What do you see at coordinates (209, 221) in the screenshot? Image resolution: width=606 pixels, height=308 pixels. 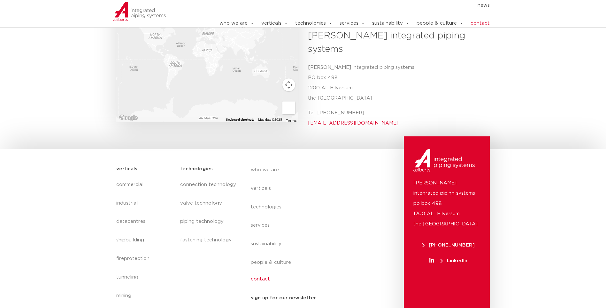 I see `a: piping technology` at bounding box center [209, 221].